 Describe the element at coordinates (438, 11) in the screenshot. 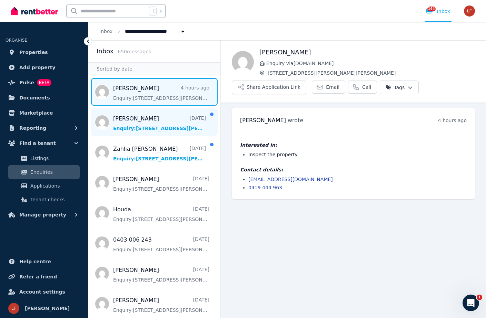

I see `div: Inbox` at that location.